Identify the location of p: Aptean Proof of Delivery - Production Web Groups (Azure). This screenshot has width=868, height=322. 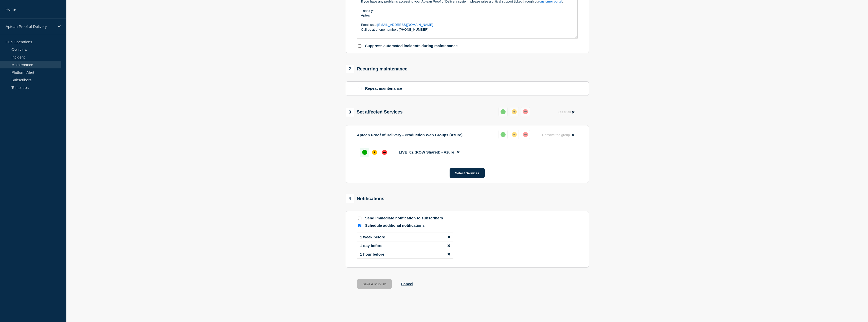
(410, 135).